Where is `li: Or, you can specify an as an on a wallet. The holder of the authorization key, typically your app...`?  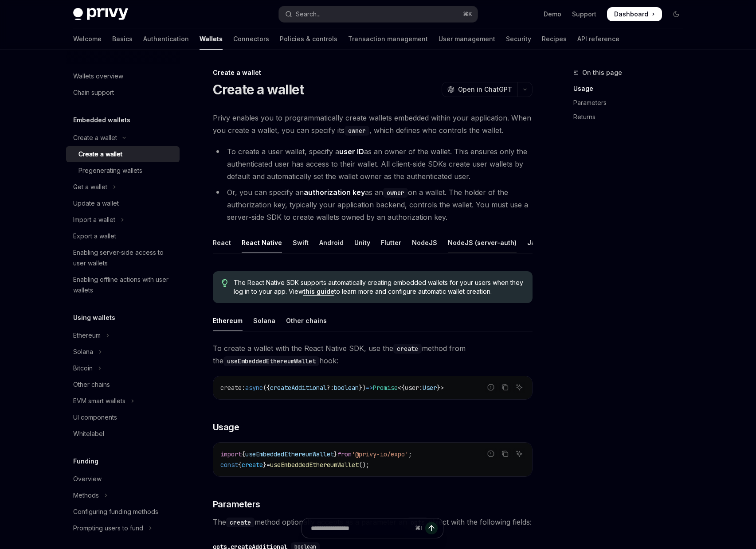
li: Or, you can specify an as an on a wallet. The holder of the authorization key, typically your app... is located at coordinates (373, 205).